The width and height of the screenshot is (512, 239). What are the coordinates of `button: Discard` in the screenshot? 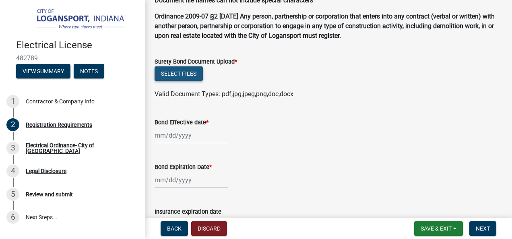 It's located at (209, 229).